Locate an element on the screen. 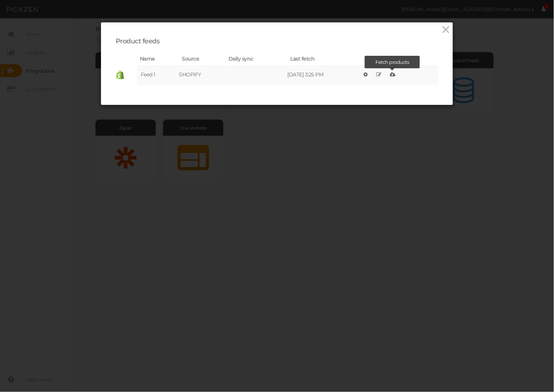 The height and width of the screenshot is (392, 554). span: Last fetch is located at coordinates (303, 59).